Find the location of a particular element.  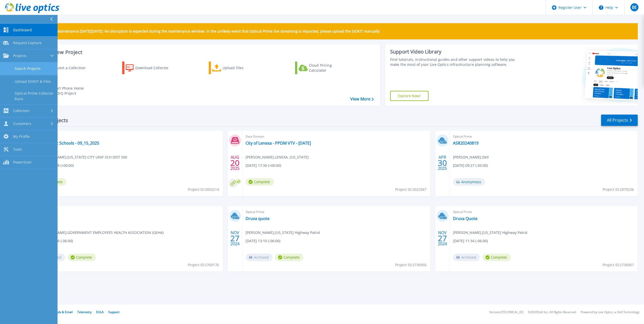

span: Projects is located at coordinates (20, 56).